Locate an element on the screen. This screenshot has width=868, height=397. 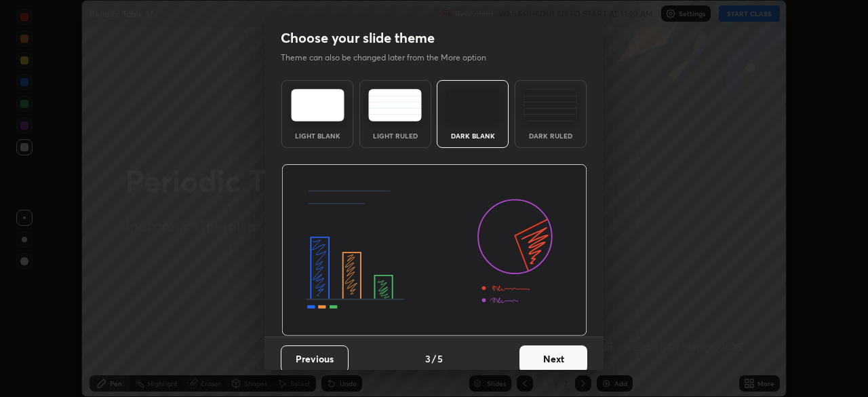
h2: Choose your slide theme is located at coordinates (357, 38).